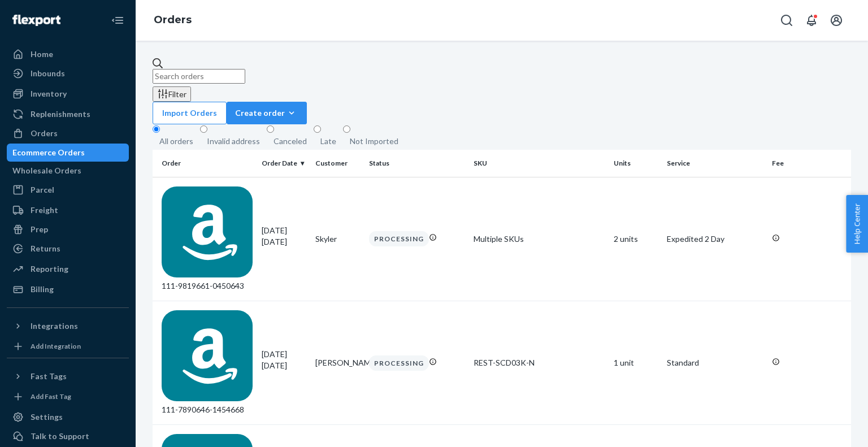 Image resolution: width=868 pixels, height=447 pixels. Describe the element at coordinates (117, 21) in the screenshot. I see `button: Close Navigation` at that location.